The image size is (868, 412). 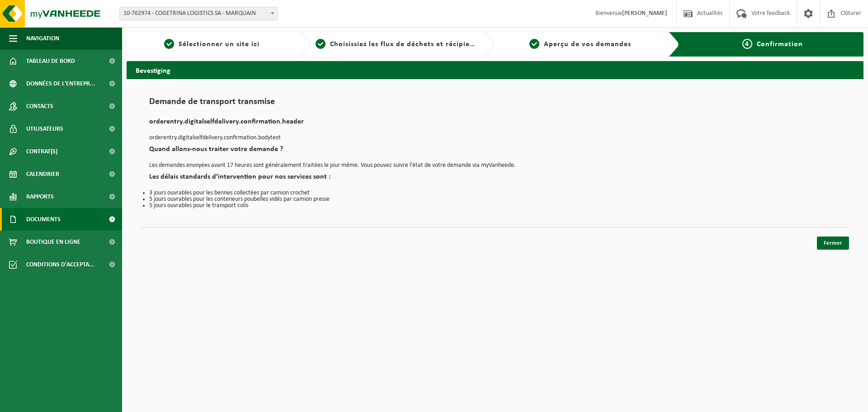 I want to click on li: 3 jours ouvrables pour les bennes collectées par camion crochet, so click(x=495, y=193).